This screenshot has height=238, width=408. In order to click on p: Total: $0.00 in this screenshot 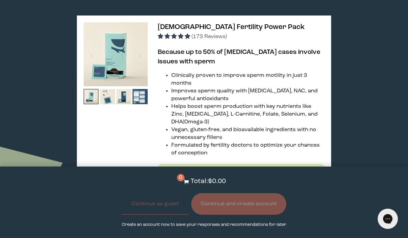, I will do `click(208, 181)`.